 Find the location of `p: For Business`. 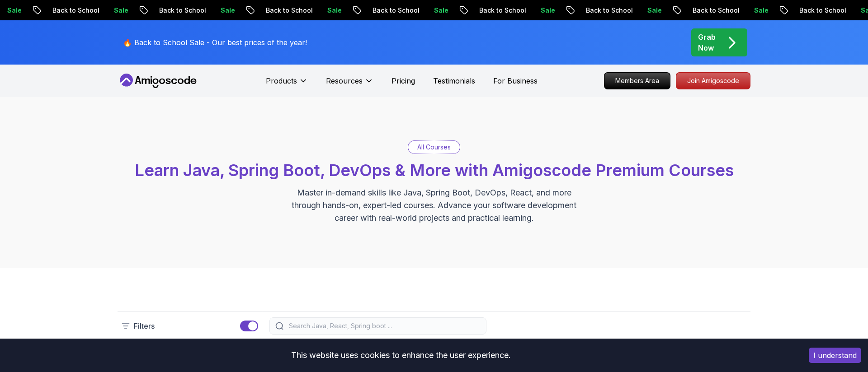

p: For Business is located at coordinates (515, 81).